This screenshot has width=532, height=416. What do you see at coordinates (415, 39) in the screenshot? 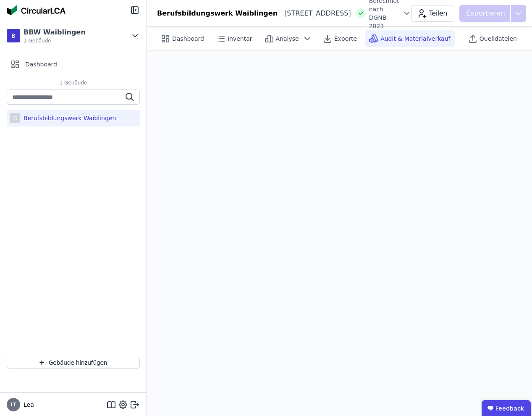
I see `span: Audit & Materialverkauf` at bounding box center [415, 39].